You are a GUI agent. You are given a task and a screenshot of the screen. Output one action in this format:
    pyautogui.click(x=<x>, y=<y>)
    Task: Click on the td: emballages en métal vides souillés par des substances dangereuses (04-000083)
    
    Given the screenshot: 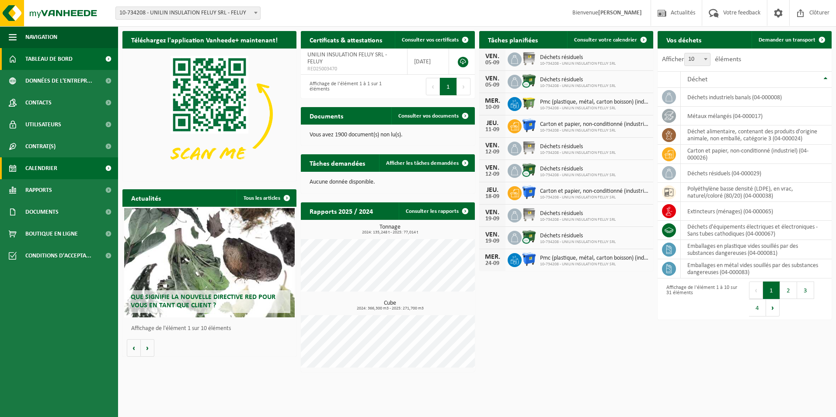 What is the action you would take?
    pyautogui.click(x=756, y=269)
    